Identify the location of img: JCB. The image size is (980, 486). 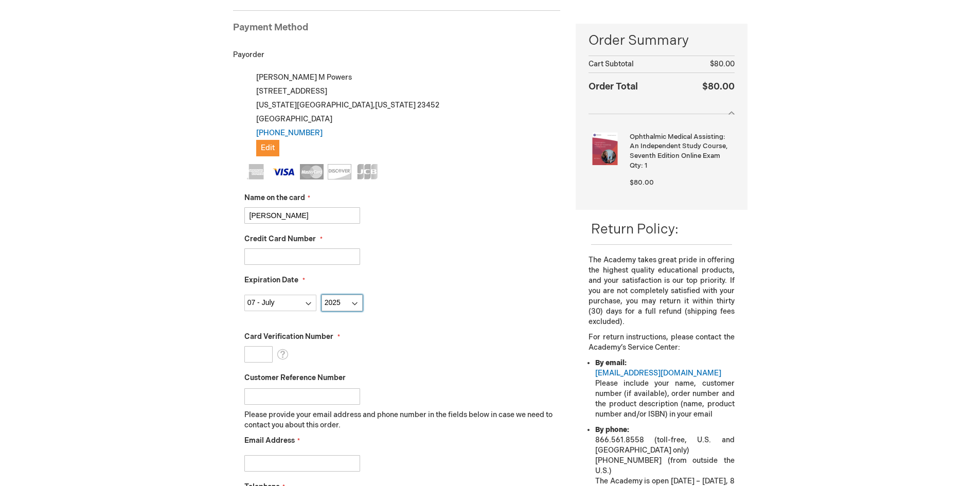
(367, 172).